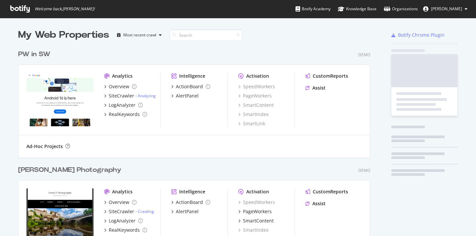 The height and width of the screenshot is (236, 476). I want to click on a: Analyzing, so click(147, 96).